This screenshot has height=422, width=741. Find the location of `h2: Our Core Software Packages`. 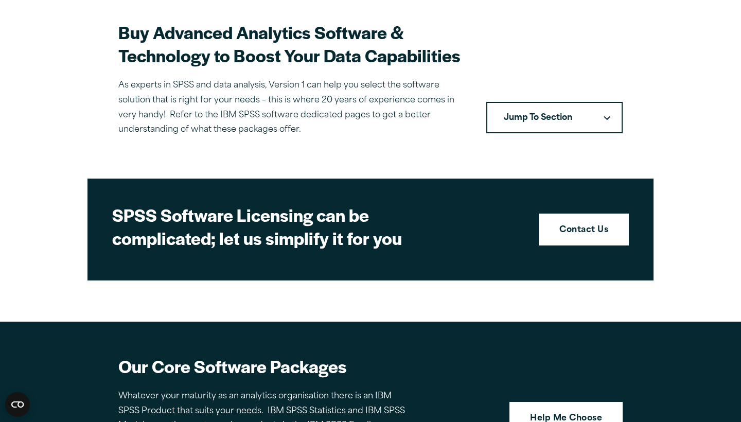

h2: Our Core Software Packages is located at coordinates (264, 366).